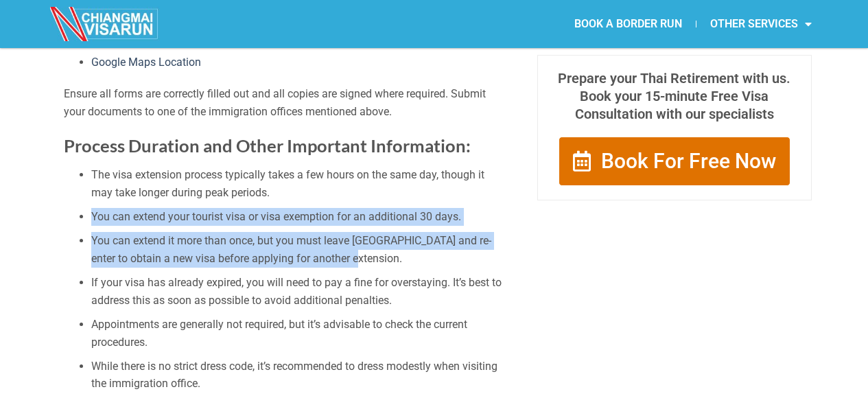  Describe the element at coordinates (675, 96) in the screenshot. I see `p: Prepare your Thai Retirement with us. Book your 15-minute Free Visa Consultation with our special...` at that location.